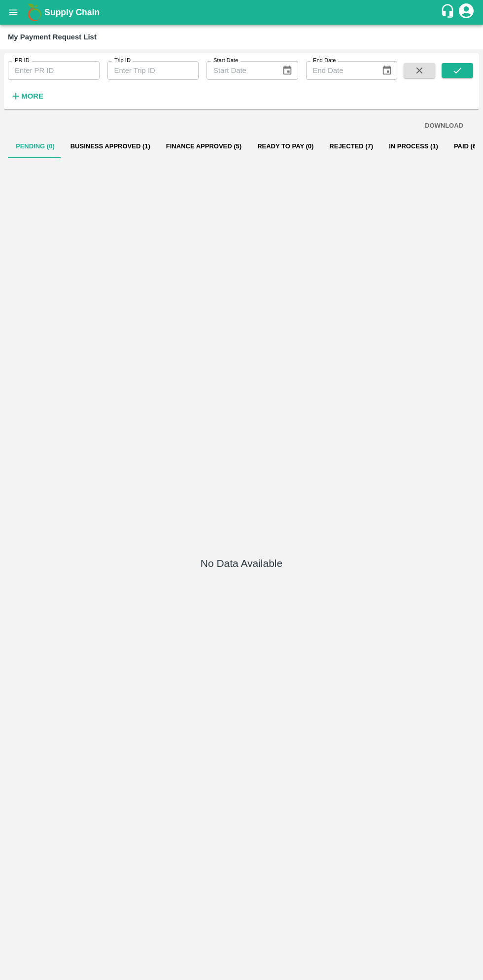 This screenshot has height=980, width=483. Describe the element at coordinates (242, 12) in the screenshot. I see `a: Supply Chain` at that location.